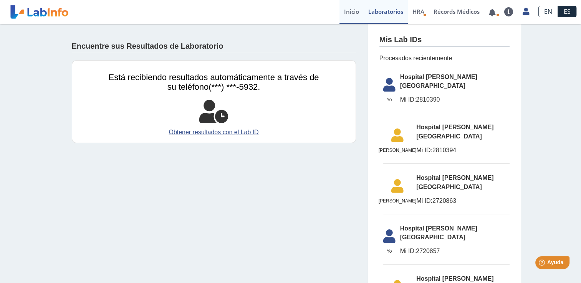 This screenshot has height=283, width=581. Describe the element at coordinates (214, 82) in the screenshot. I see `span: Está recibiendo resultados automáticamente a través de su teléfono` at that location.